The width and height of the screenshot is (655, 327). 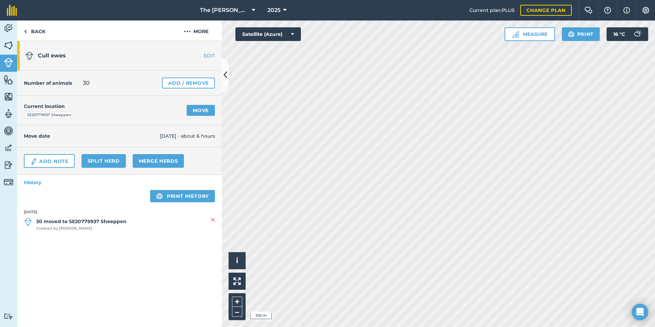 I want to click on h4: Current location, so click(x=44, y=106).